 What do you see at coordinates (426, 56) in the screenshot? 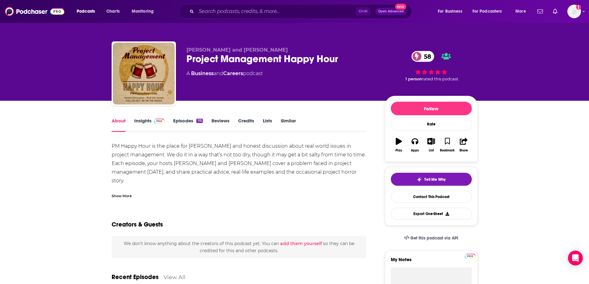
I see `span: 58` at bounding box center [426, 56].